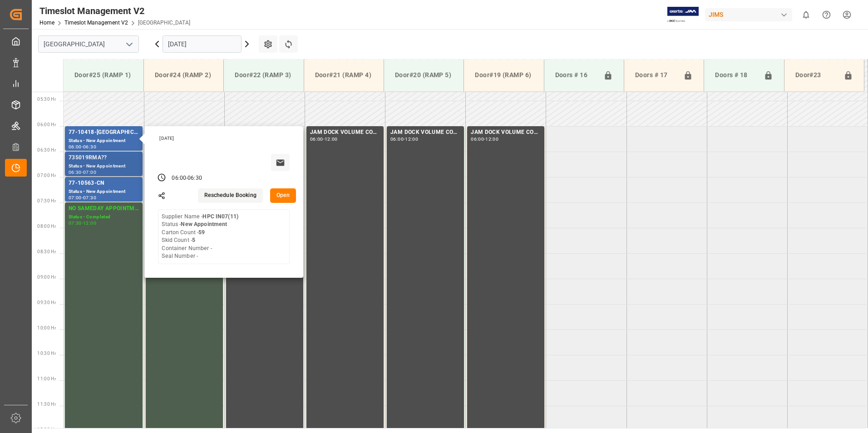  What do you see at coordinates (575, 75) in the screenshot?
I see `div: Doors # 16` at bounding box center [575, 75].